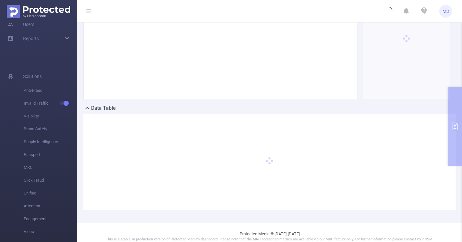  Describe the element at coordinates (50, 193) in the screenshot. I see `span: Unified` at that location.